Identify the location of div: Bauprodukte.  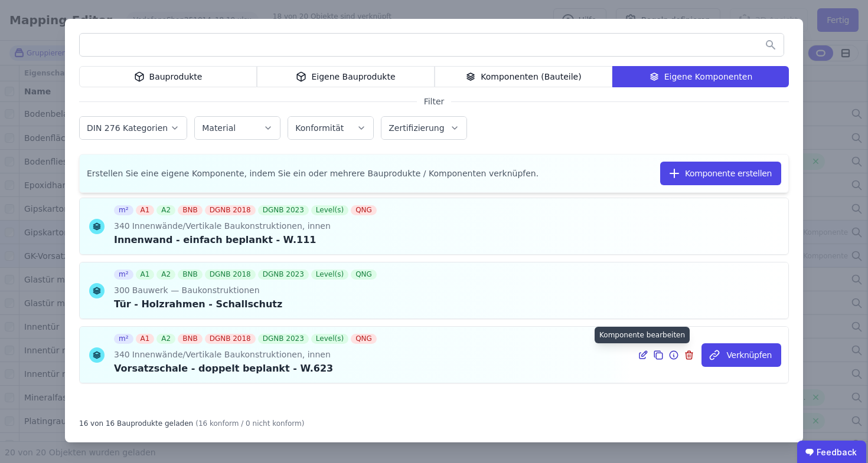
(168, 77).